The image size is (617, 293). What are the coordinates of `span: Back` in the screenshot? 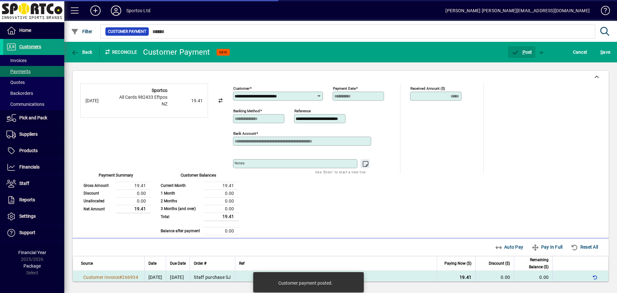 It's located at (82, 52).